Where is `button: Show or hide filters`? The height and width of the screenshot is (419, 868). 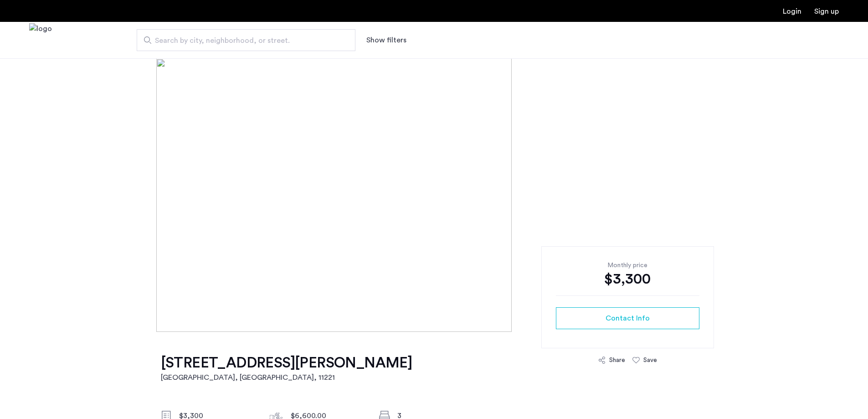 button: Show or hide filters is located at coordinates (386, 40).